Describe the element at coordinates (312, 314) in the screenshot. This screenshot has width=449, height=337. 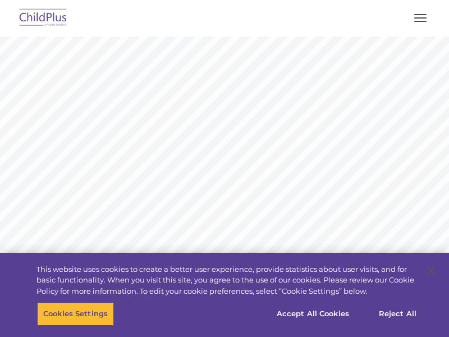
I see `button: Accept All Cookies` at that location.